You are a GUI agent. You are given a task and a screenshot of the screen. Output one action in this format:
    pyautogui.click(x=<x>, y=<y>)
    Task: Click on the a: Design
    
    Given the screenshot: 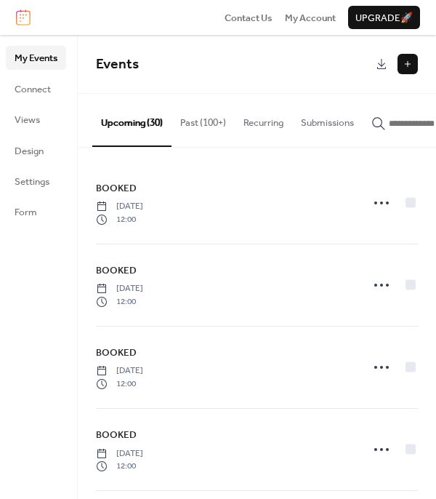 What is the action you would take?
    pyautogui.click(x=36, y=150)
    